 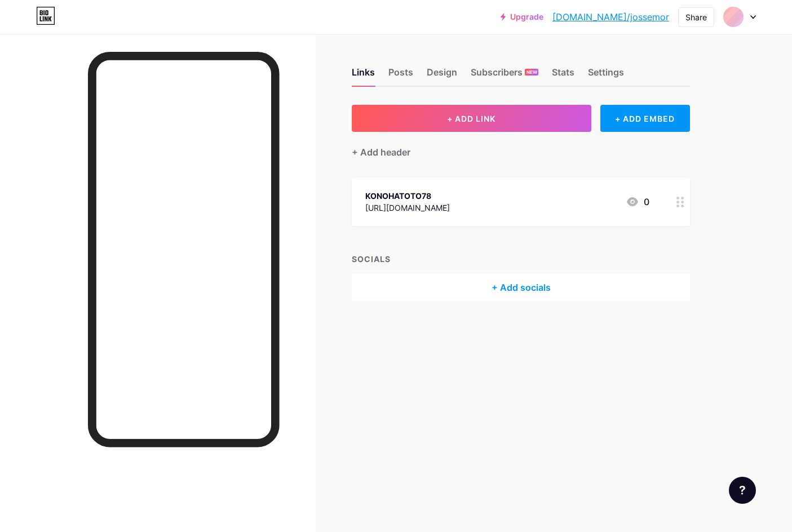 I want to click on div: 0, so click(x=638, y=201).